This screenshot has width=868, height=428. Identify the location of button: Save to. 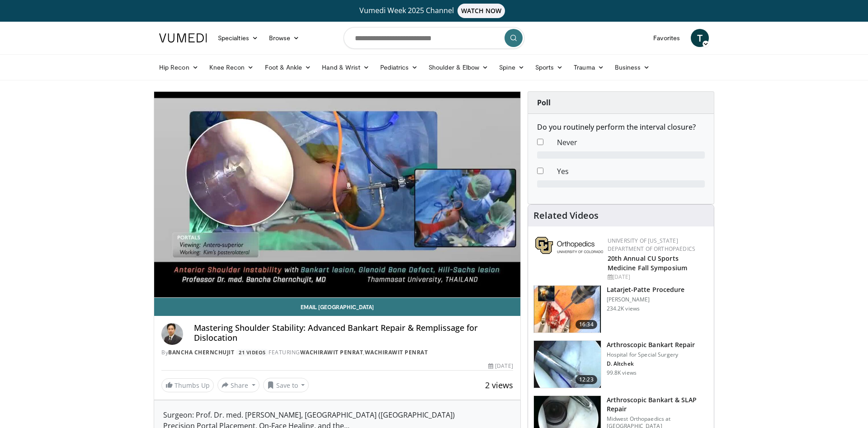
(286, 385).